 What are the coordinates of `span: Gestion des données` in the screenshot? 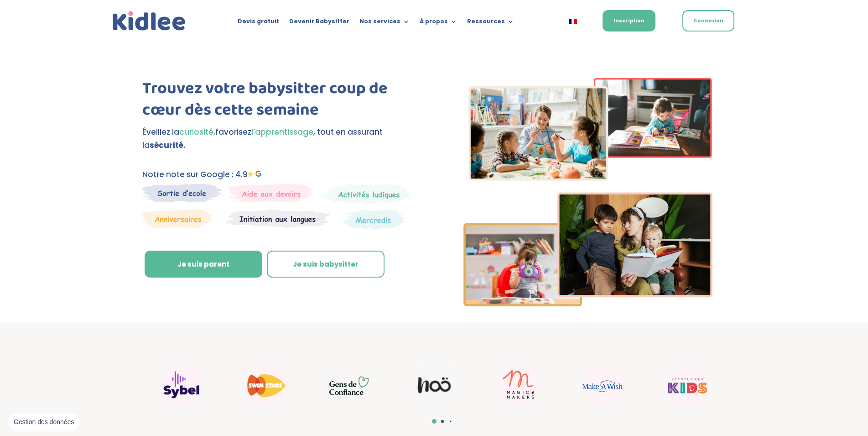 It's located at (44, 422).